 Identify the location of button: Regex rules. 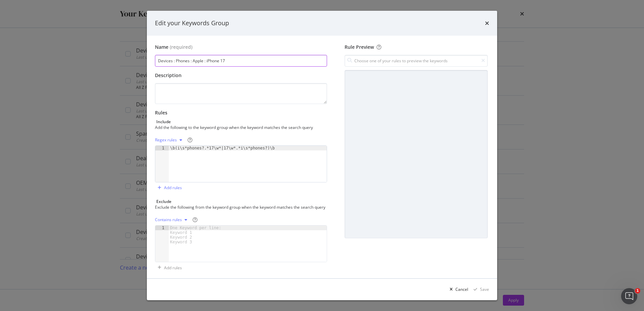
(170, 140).